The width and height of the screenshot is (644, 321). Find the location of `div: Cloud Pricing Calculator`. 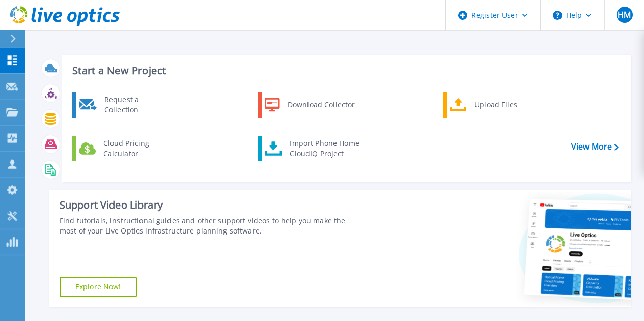

div: Cloud Pricing Calculator is located at coordinates (136, 148).